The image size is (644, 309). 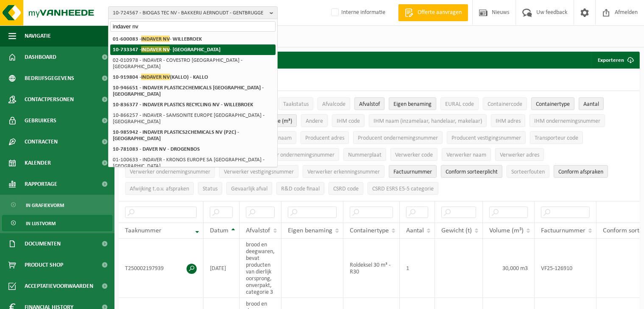 What do you see at coordinates (190, 13) in the screenshot?
I see `span: 10-724567 - BIOGAS TEC NV - BAKKERIJ AERNOUDT - GENTBRUGGE` at bounding box center [190, 13].